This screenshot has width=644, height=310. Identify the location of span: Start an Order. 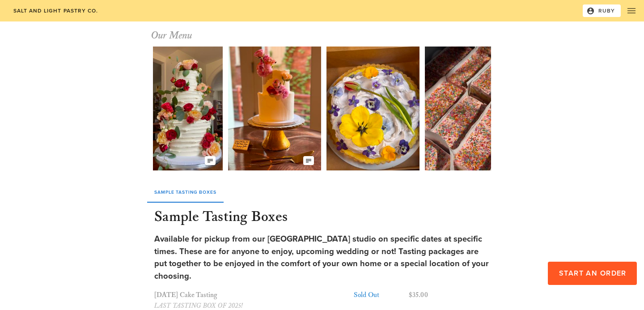
(592, 273).